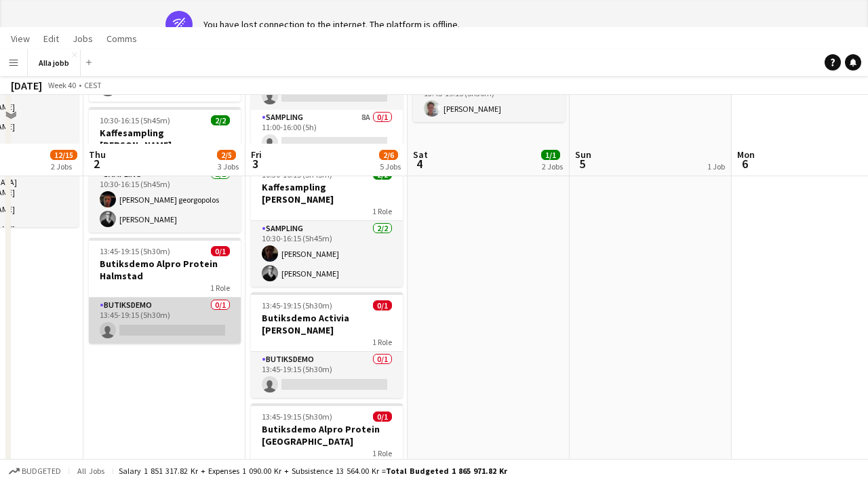  Describe the element at coordinates (42, 471) in the screenshot. I see `span: Budgeted` at that location.